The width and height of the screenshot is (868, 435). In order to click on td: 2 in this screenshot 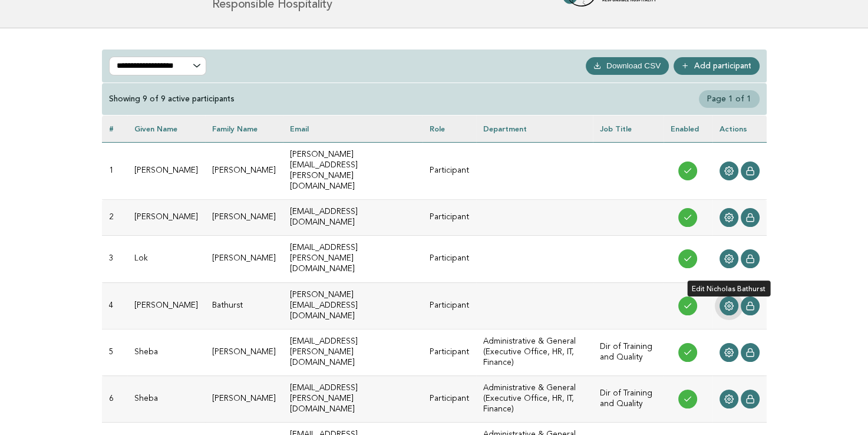, I will do `click(114, 218)`.